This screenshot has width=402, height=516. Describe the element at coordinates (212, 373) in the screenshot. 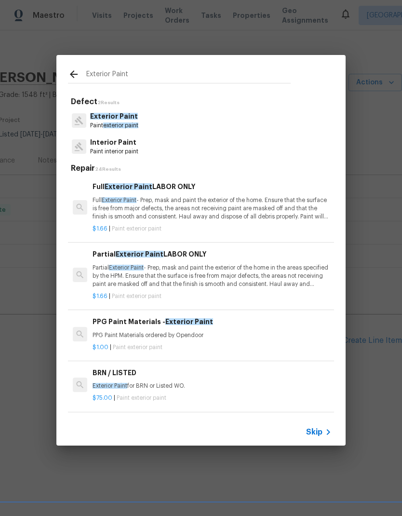

I see `h6: BRN / LISTED` at that location.